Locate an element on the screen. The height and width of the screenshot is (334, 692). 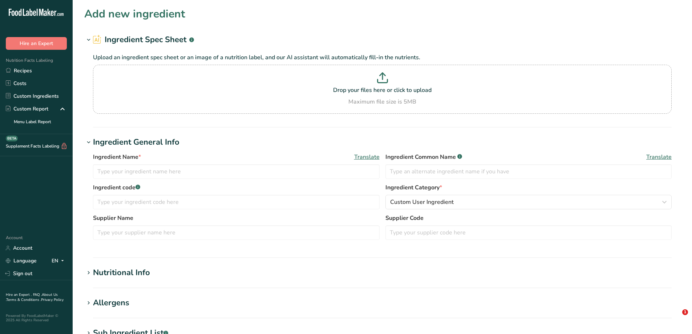
label: Ingredient code is located at coordinates (236, 188).